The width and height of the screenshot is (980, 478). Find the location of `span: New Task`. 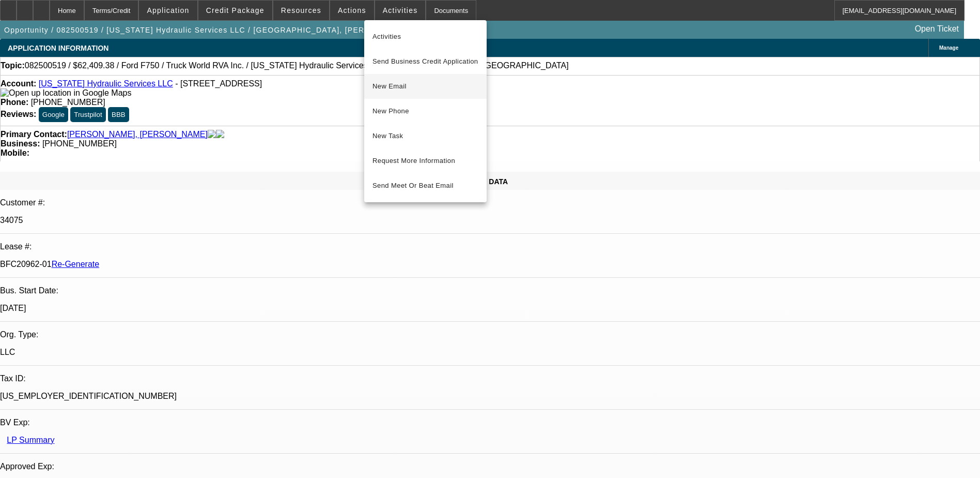

span: New Task is located at coordinates (425, 136).